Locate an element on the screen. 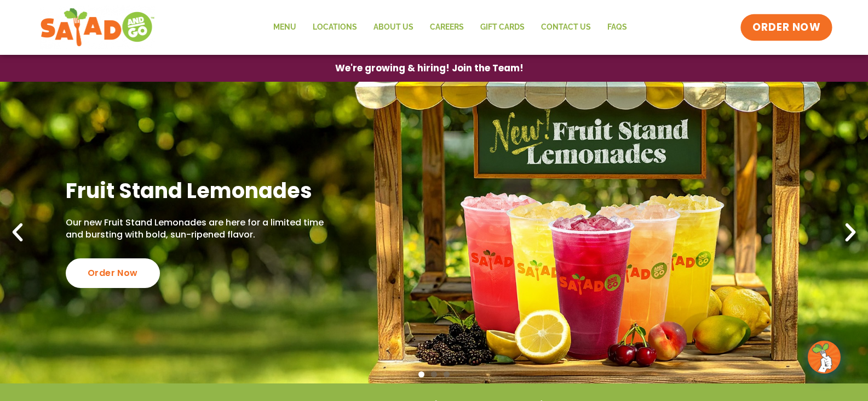 The width and height of the screenshot is (868, 401). a: We're growing & hiring! Join the Team! is located at coordinates (429, 68).